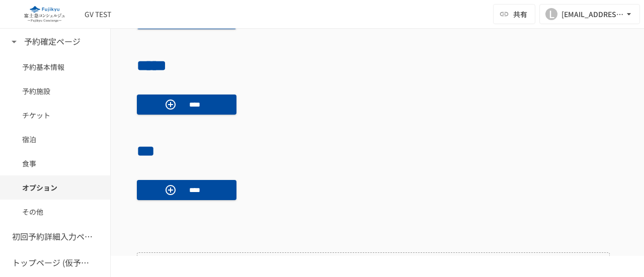  Describe the element at coordinates (52, 42) in the screenshot. I see `h6: 予約確定ページ` at that location.